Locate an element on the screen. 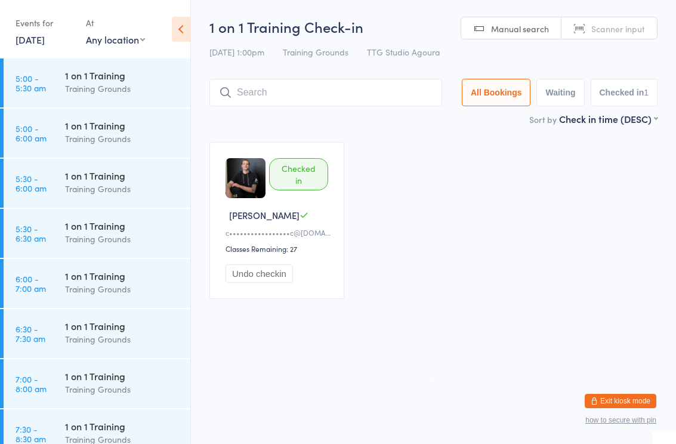 The width and height of the screenshot is (676, 444). time: 5:30 - 6:30 am is located at coordinates (30, 233).